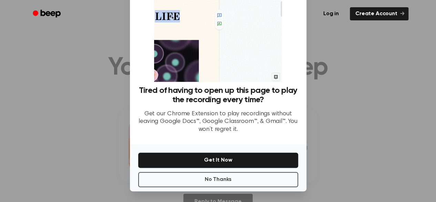  I want to click on p: Get our Chrome Extension to play recordings without leaving Google Docs™, Google Classroom™, & Gm..., so click(218, 122).